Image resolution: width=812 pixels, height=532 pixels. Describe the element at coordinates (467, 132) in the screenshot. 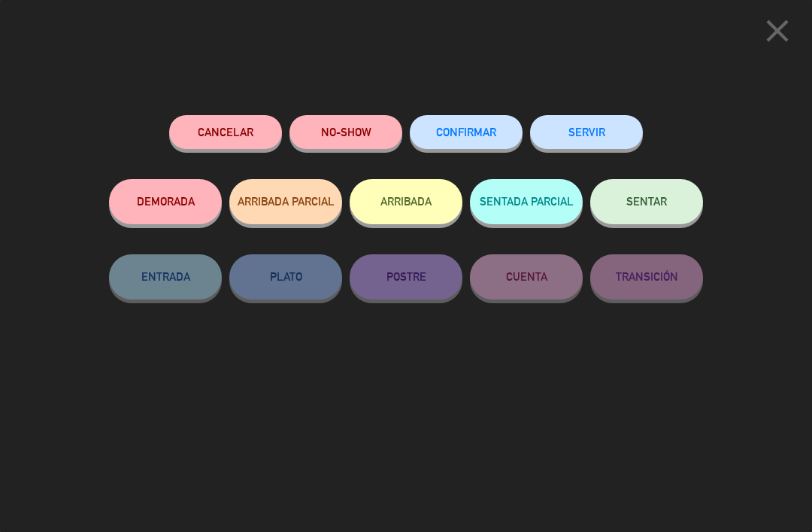

I see `button: CONFIRMAR` at that location.